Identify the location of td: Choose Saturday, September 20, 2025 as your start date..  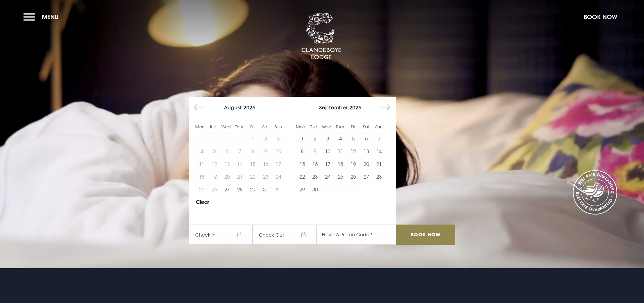
(366, 164).